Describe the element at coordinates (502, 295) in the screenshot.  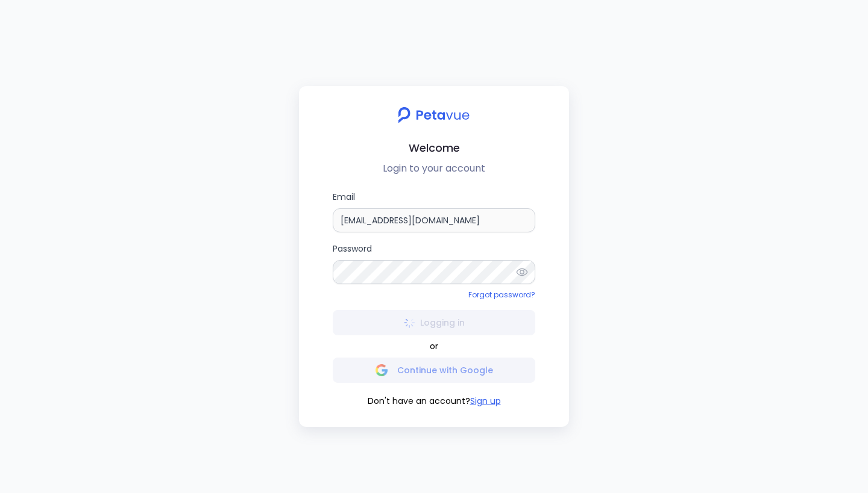
I see `a: Forgot password?` at that location.